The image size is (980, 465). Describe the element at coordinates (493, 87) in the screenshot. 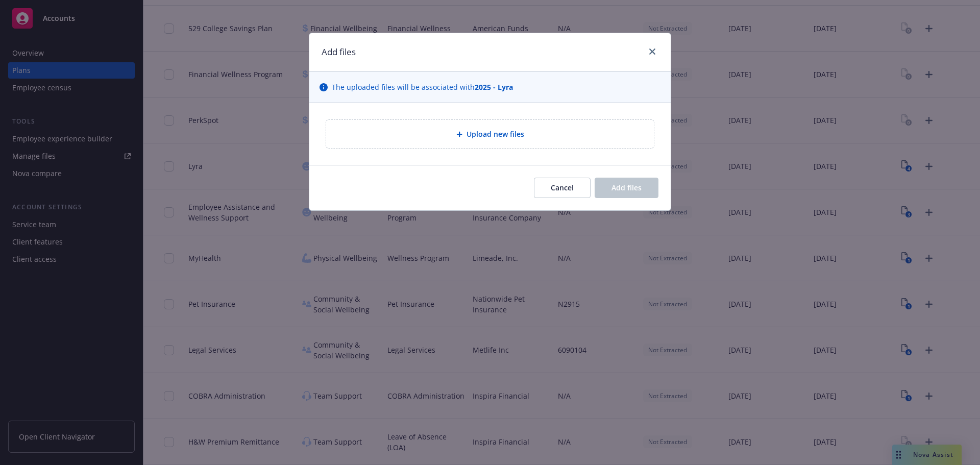

I see `strong: 2025 - Lyra` at that location.